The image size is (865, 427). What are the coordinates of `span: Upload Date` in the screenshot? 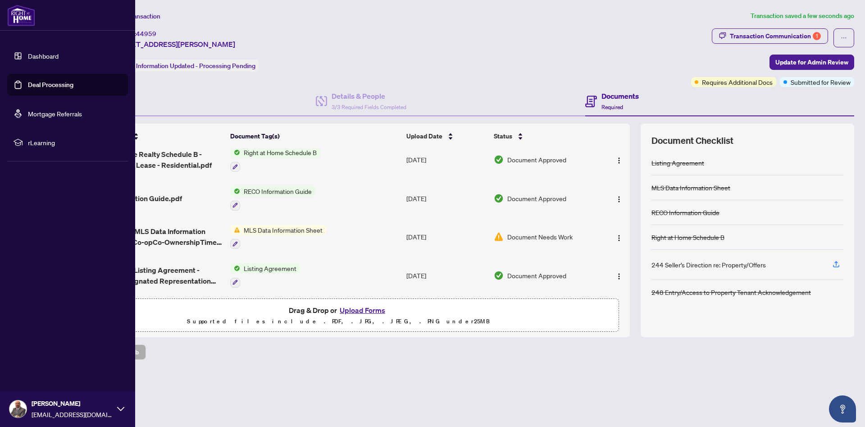 It's located at (424, 136).